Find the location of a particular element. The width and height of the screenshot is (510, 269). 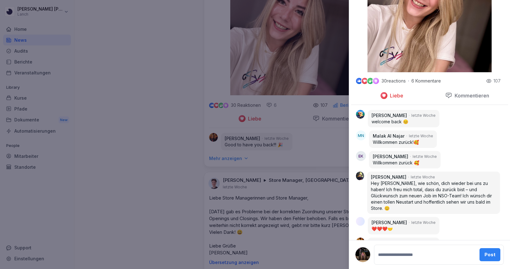

img: gq6jiwkat9wmwctfmwqffveh.png is located at coordinates (363, 254).